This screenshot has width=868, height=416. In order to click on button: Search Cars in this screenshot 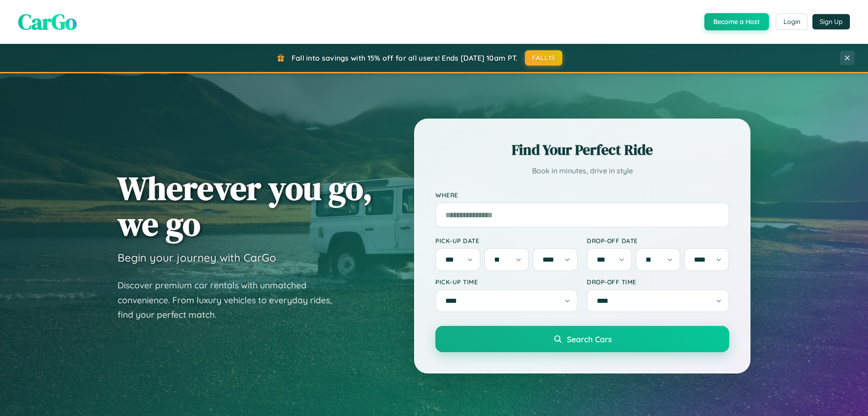, I will do `click(582, 339)`.